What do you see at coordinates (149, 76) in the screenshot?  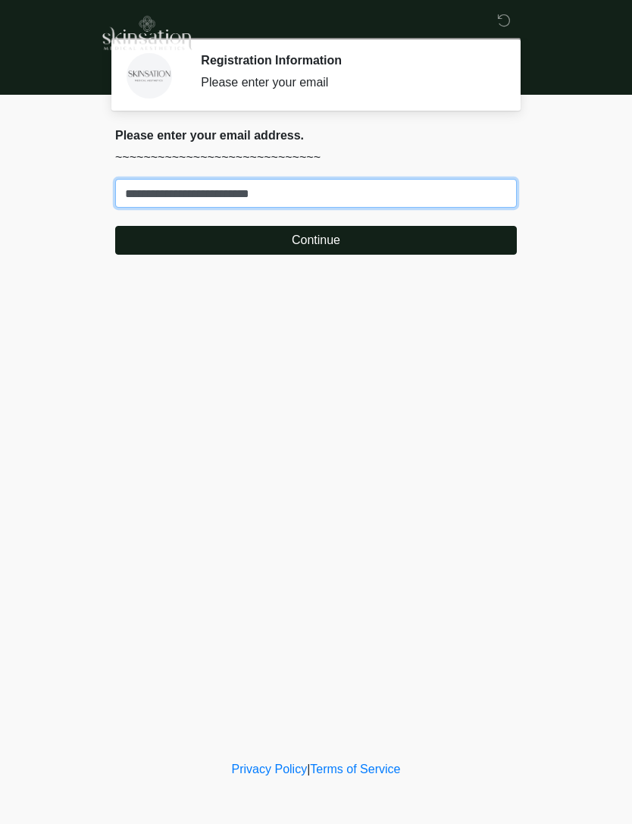 I see `img: Agent Avatar` at bounding box center [149, 76].